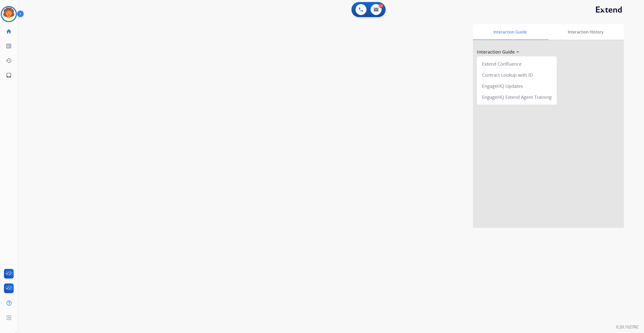 This screenshot has width=644, height=333. What do you see at coordinates (517, 97) in the screenshot?
I see `div: EngageHQ Extend Agent Training` at bounding box center [517, 97].